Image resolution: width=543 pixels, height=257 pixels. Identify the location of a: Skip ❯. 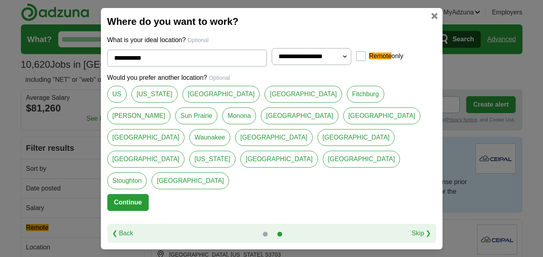
(421, 234).